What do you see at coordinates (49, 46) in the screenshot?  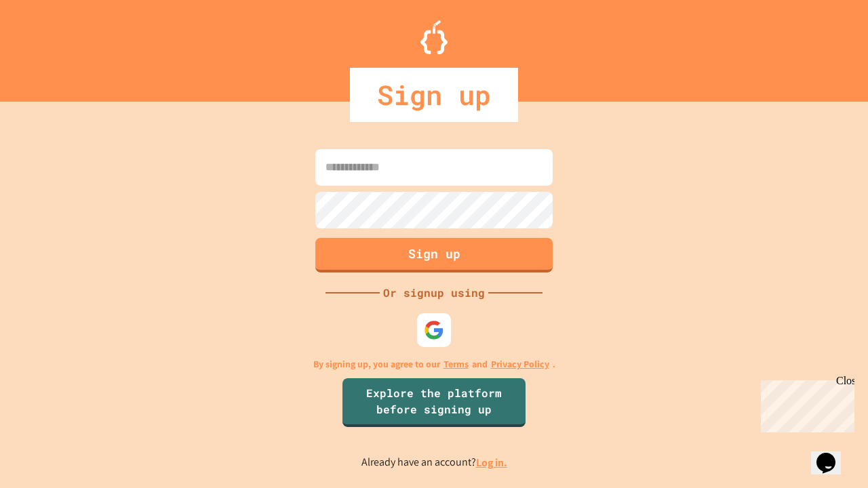 I see `div: Chat with us now!Close` at bounding box center [49, 46].